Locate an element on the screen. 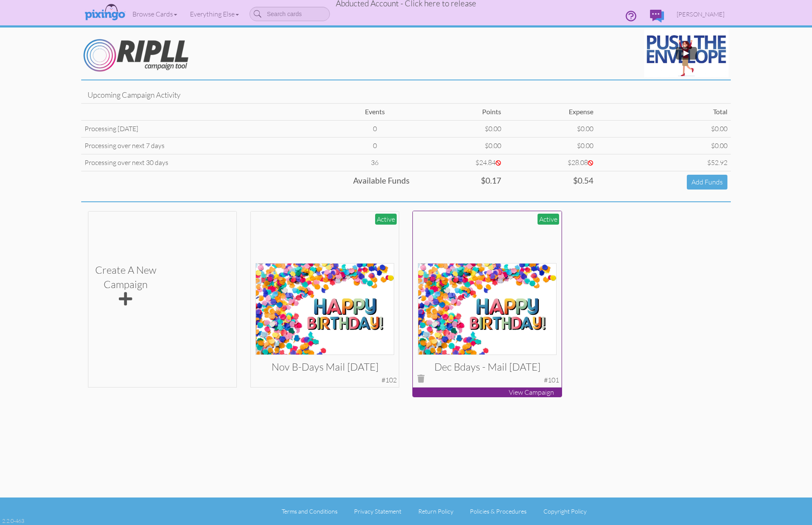  a: Return Policy is located at coordinates (435, 511).